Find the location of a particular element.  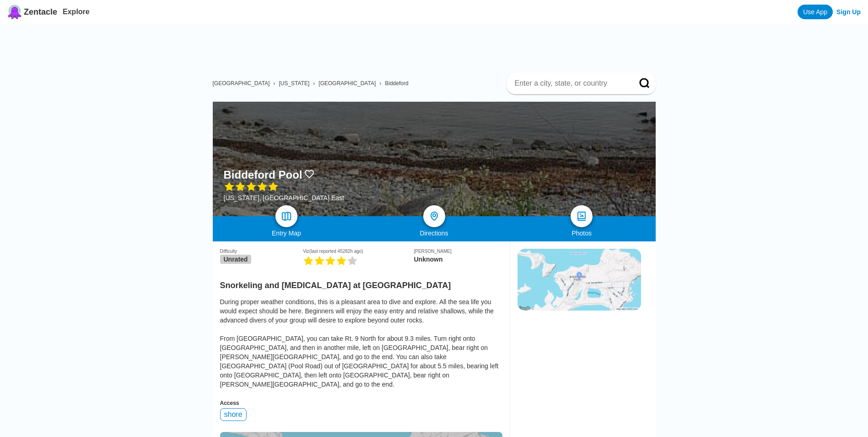

div: Access is located at coordinates (361, 403).